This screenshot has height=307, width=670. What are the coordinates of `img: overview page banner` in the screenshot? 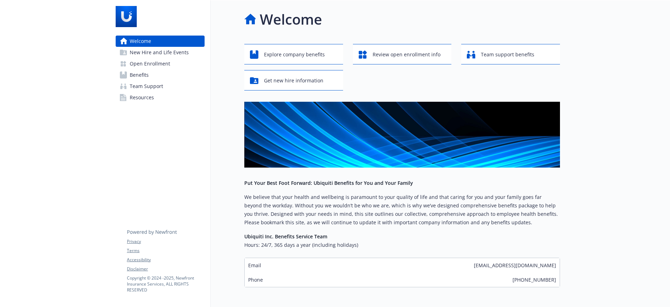 It's located at (402, 134).